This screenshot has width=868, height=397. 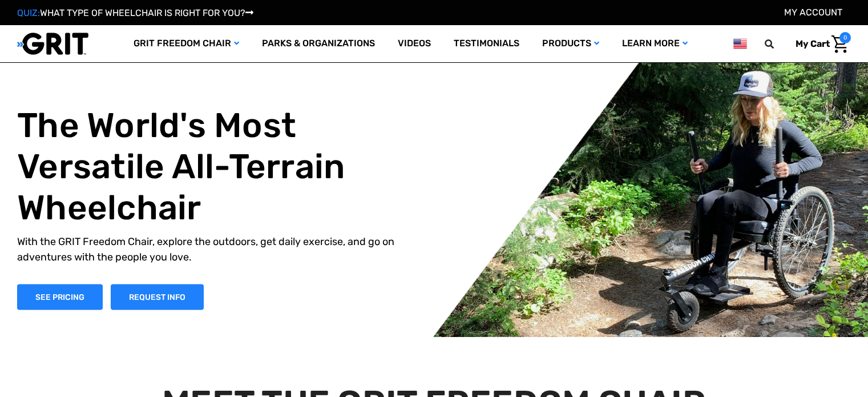 What do you see at coordinates (740, 43) in the screenshot?
I see `img: us.png` at bounding box center [740, 43].